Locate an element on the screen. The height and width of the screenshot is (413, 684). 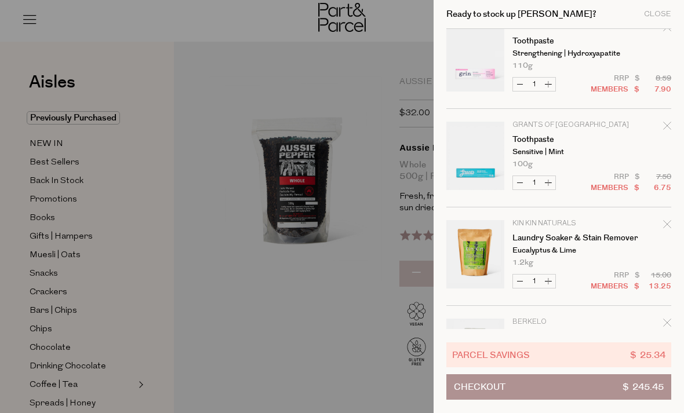
div: Remove Laundry Soaker & Stain Remover is located at coordinates (667, 226).